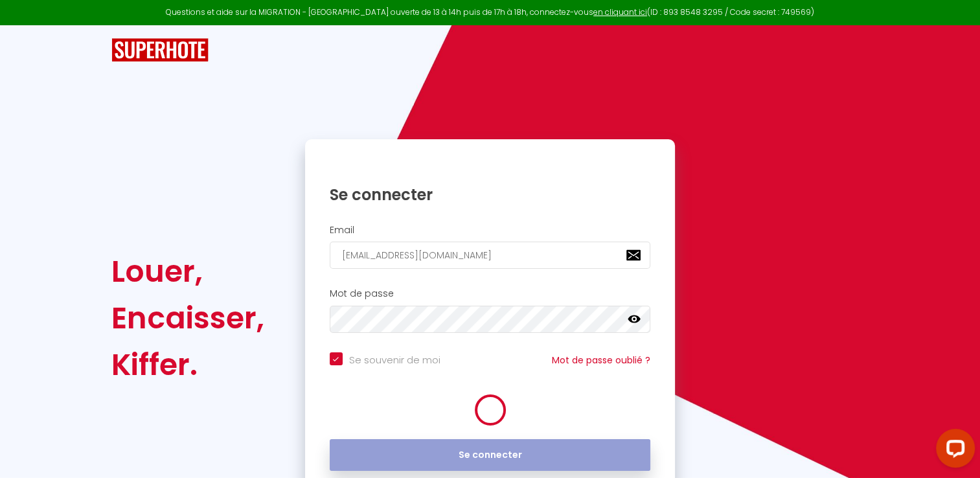 The width and height of the screenshot is (980, 478). What do you see at coordinates (490, 456) in the screenshot?
I see `button: Se connecter` at bounding box center [490, 456].